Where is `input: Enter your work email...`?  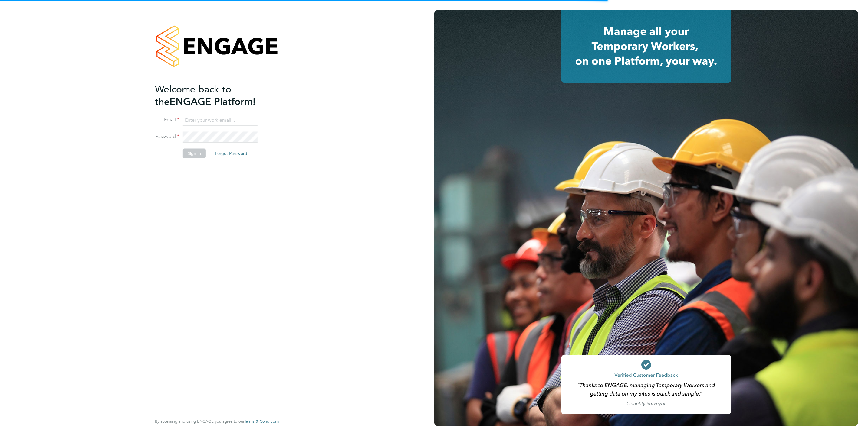
input: Enter your work email... is located at coordinates (220, 120).